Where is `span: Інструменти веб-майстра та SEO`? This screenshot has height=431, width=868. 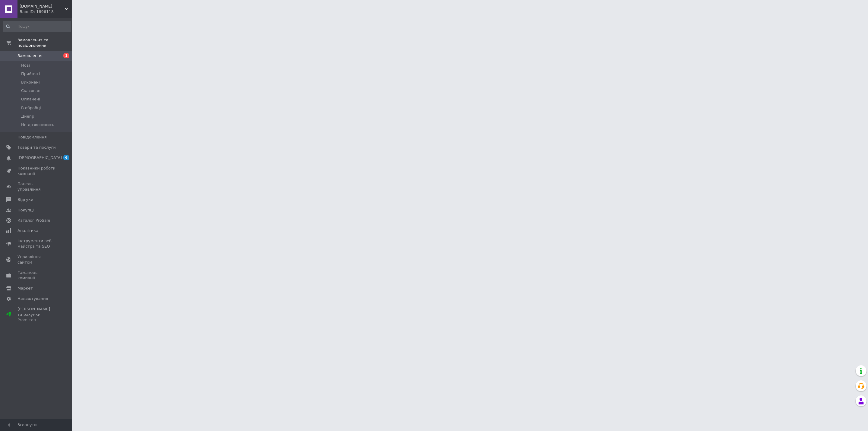 span: Інструменти веб-майстра та SEO is located at coordinates (37, 244).